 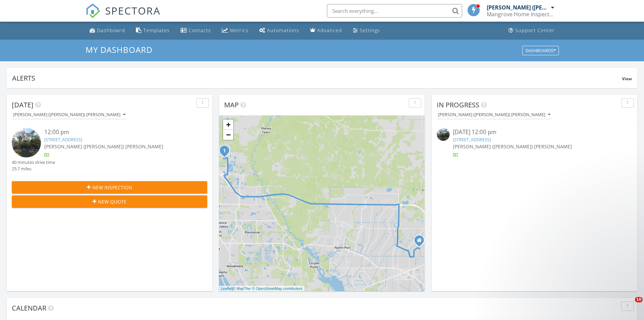 What do you see at coordinates (330, 30) in the screenshot?
I see `div: Advanced` at bounding box center [330, 30].